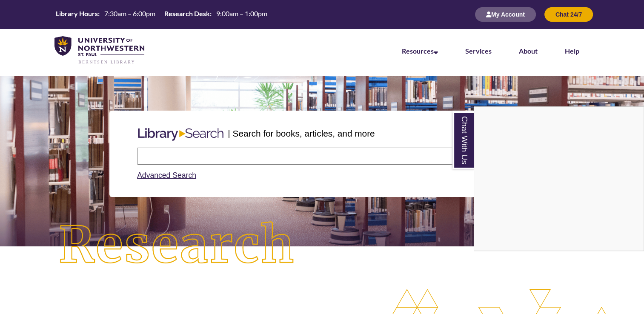 The width and height of the screenshot is (644, 314). I want to click on a: Resources, so click(420, 50).